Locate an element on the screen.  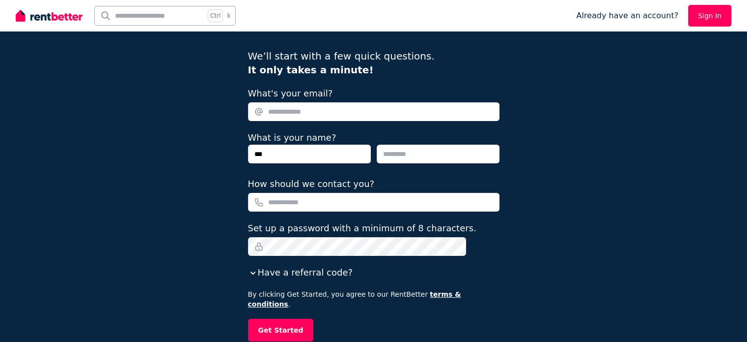
span: Ctrl is located at coordinates (215, 16).